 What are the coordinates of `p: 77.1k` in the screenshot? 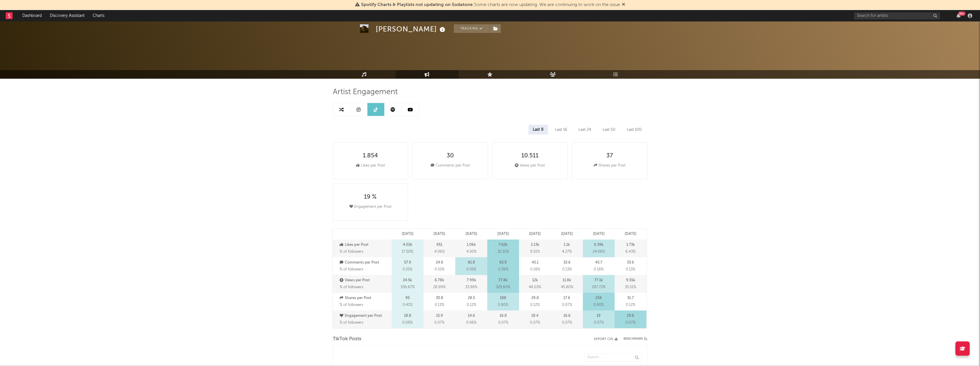 It's located at (599, 280).